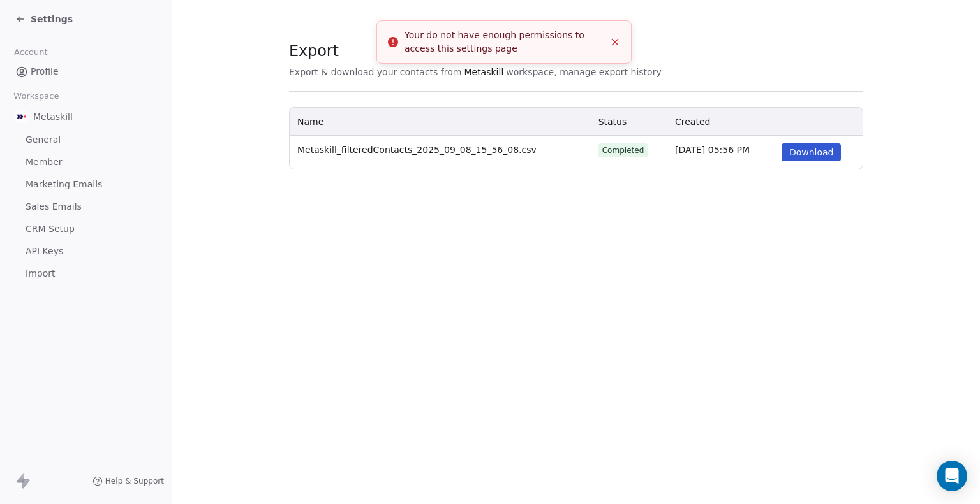  I want to click on span: Sales Emails, so click(54, 206).